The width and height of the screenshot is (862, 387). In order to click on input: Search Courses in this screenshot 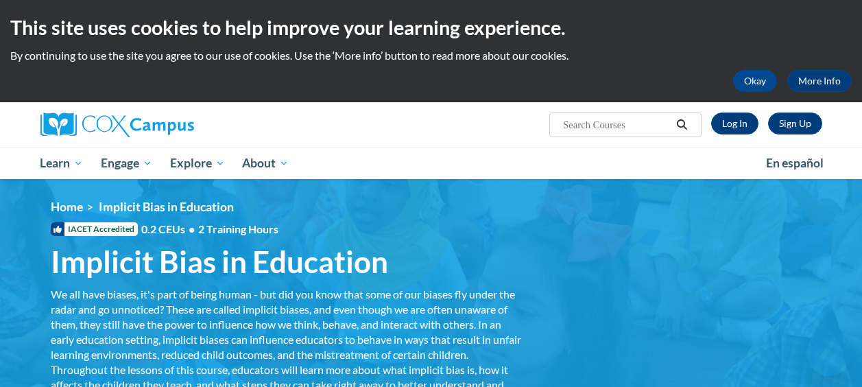, I will do `click(616, 125)`.